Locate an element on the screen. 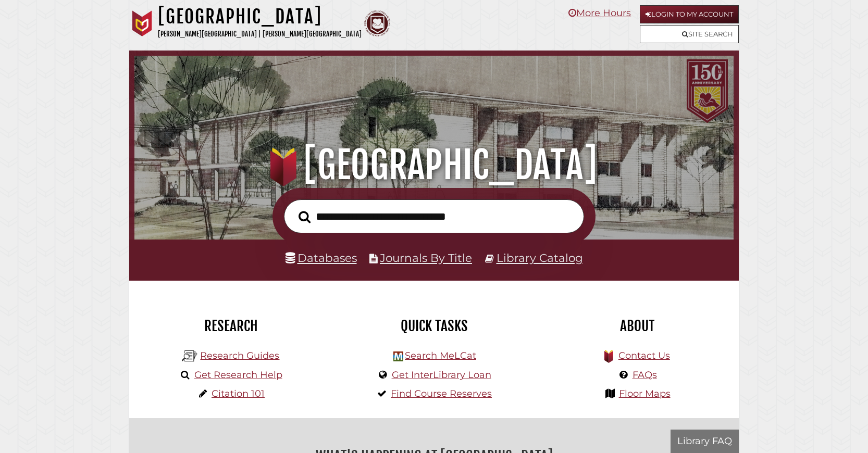  h2: Quick Tasks is located at coordinates (434, 325).